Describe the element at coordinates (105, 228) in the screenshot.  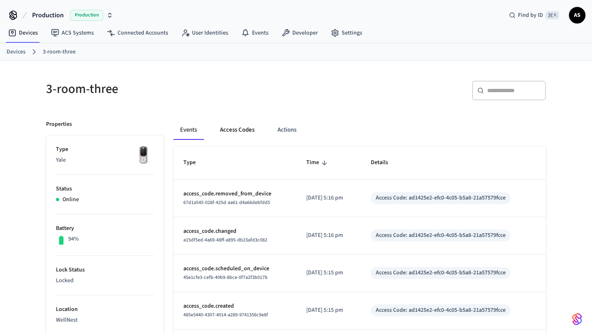
I see `p: Battery` at that location.